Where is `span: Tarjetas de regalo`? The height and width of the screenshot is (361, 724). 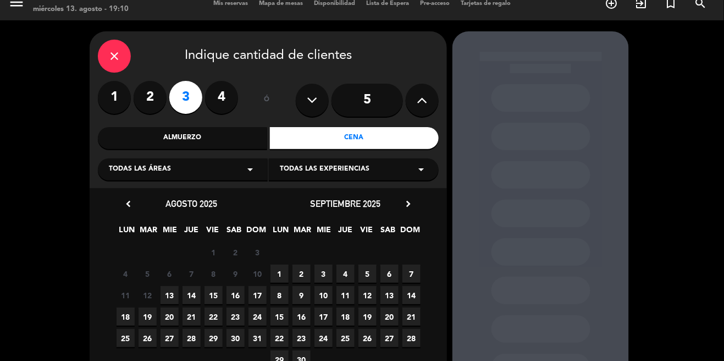
span: Tarjetas de regalo is located at coordinates (486, 3).